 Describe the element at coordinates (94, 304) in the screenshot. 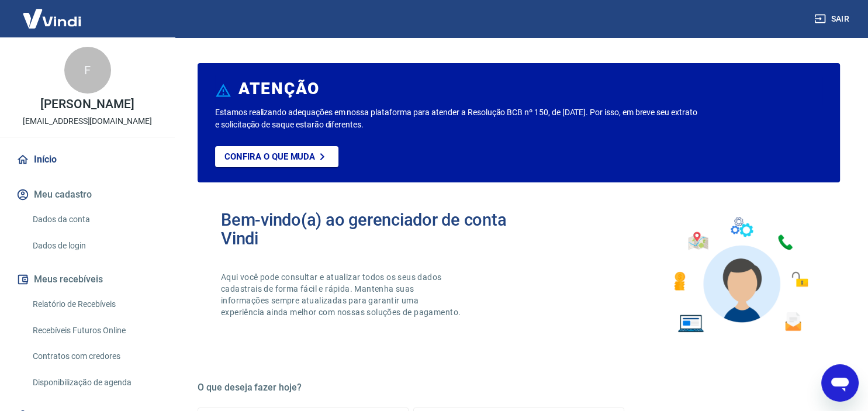

I see `a: Relatório de Recebíveis` at that location.